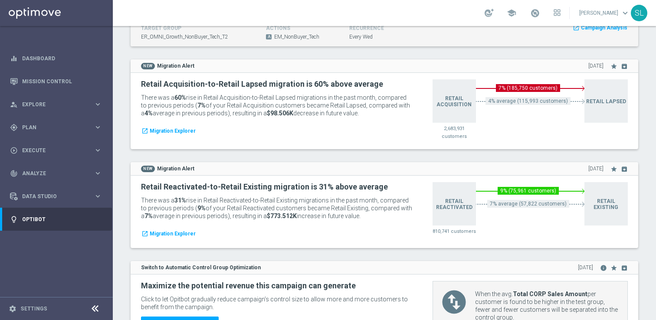 This screenshot has height=320, width=656. I want to click on button: track_changes Analyze keyboard_arrow_right, so click(56, 173).